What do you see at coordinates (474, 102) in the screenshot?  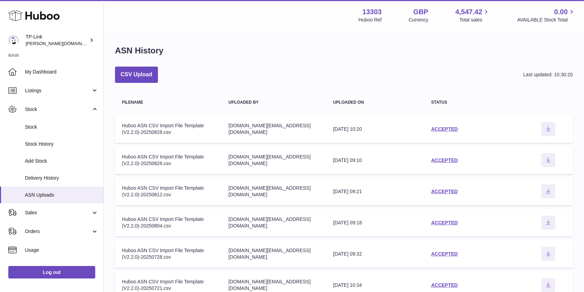 I see `th: Status` at bounding box center [474, 102].